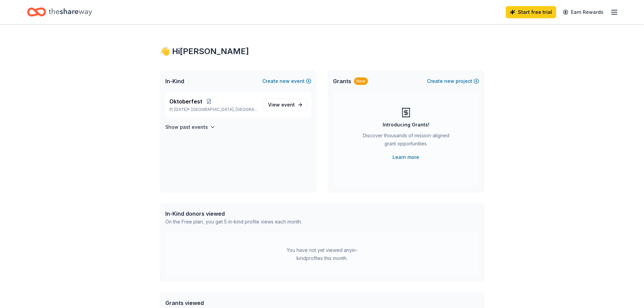 This screenshot has width=644, height=308. Describe the element at coordinates (406, 141) in the screenshot. I see `div: Discover thousands of mission-aligned grant opportunities.` at that location.